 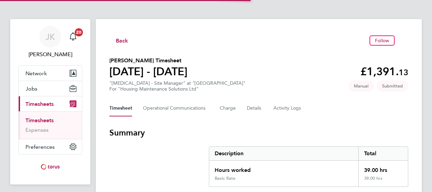 I want to click on span: 20, so click(x=79, y=32).